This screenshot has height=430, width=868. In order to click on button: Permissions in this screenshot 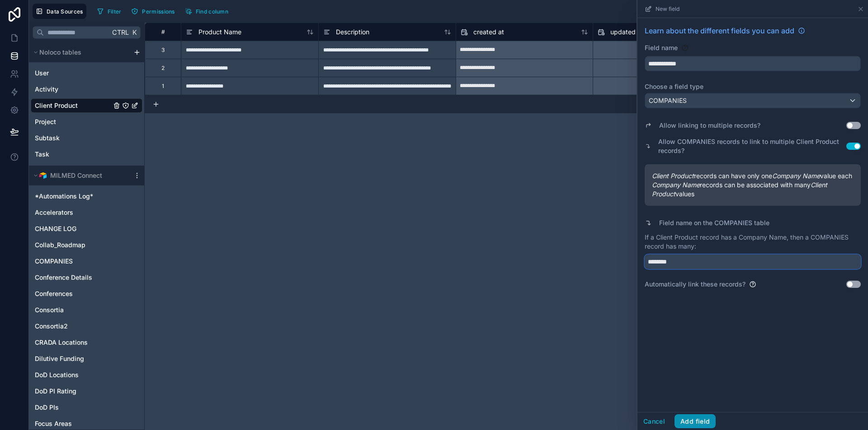, I will do `click(153, 11)`.